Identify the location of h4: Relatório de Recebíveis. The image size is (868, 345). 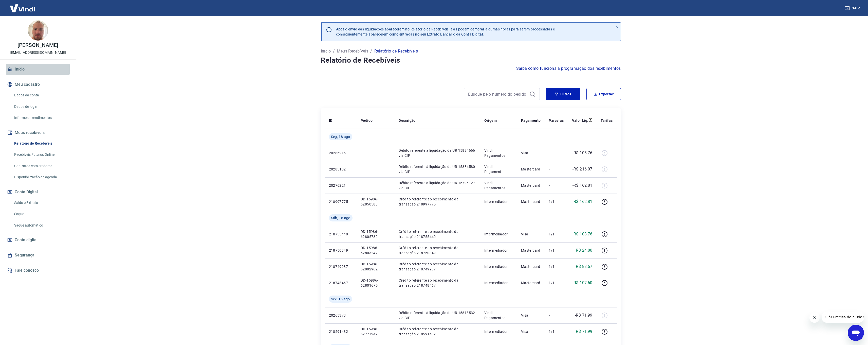
(471, 60).